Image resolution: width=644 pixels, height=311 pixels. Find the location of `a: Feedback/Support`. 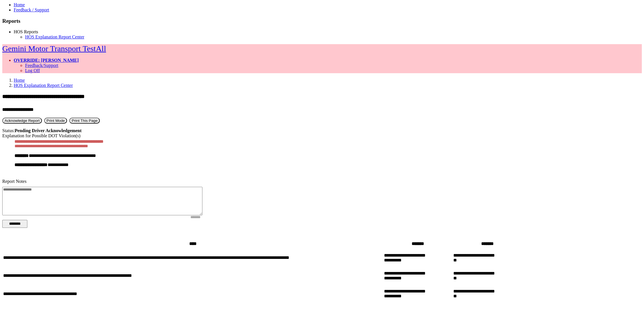

a: Feedback/Support is located at coordinates (42, 65).